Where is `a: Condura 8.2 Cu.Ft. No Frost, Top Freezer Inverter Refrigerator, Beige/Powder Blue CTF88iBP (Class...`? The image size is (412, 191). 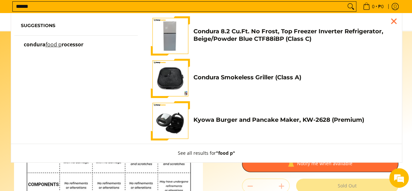
a: Condura 8.2 Cu.Ft. No Frost, Top Freezer Inverter Refrigerator, Beige/Powder Blue CTF88iBP (Class... is located at coordinates (272, 36).